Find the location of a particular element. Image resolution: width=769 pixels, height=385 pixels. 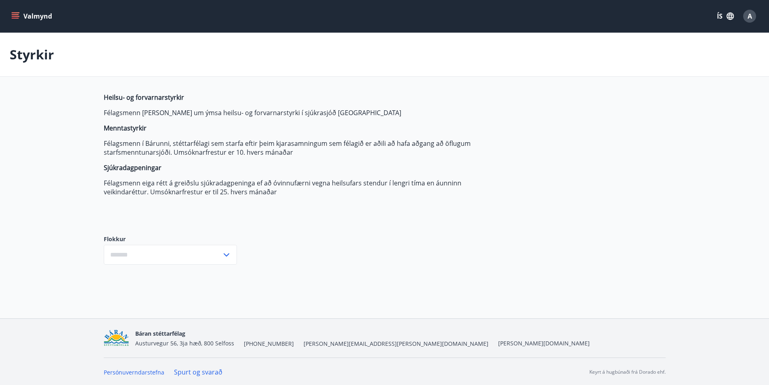

strong: Sjúkradagpeningar is located at coordinates (132, 167).